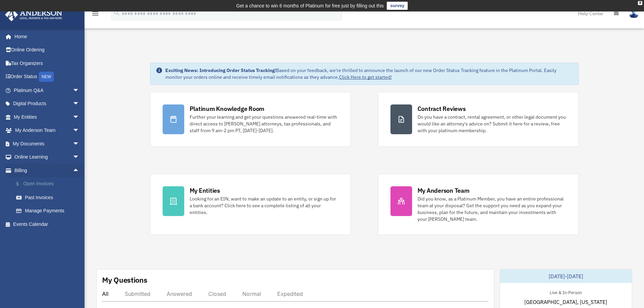  I want to click on a: survey, so click(397, 6).